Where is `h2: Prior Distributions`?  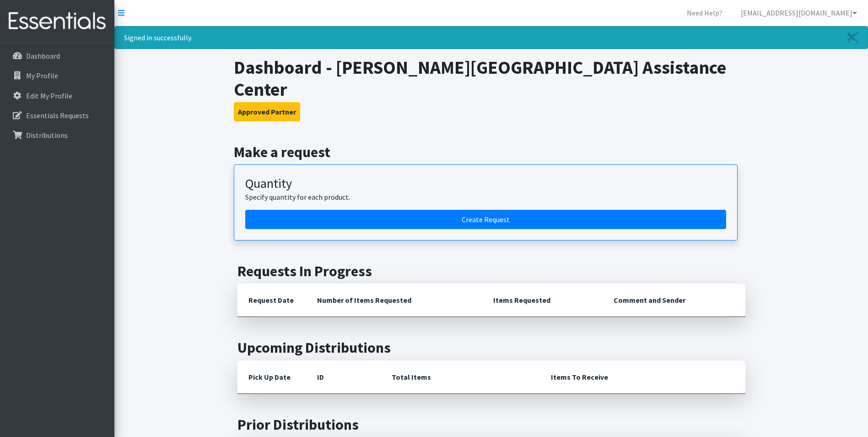 h2: Prior Distributions is located at coordinates (491, 424).